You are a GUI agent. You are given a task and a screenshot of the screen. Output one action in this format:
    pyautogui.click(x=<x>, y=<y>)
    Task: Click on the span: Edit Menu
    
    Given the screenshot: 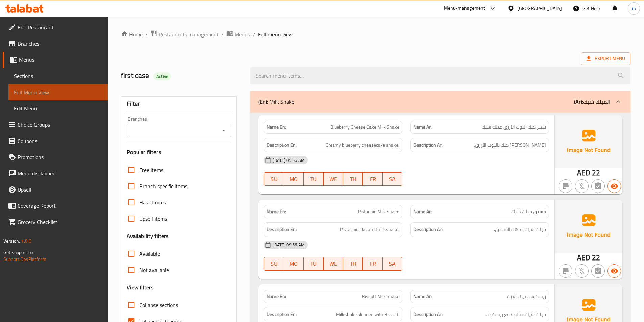 What is the action you would take?
    pyautogui.click(x=58, y=108)
    